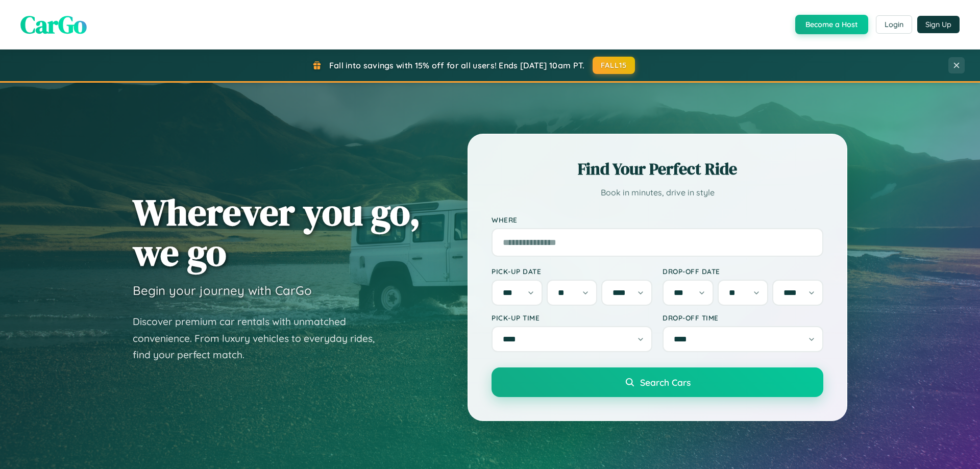  What do you see at coordinates (665, 382) in the screenshot?
I see `span: Search Cars` at bounding box center [665, 382].